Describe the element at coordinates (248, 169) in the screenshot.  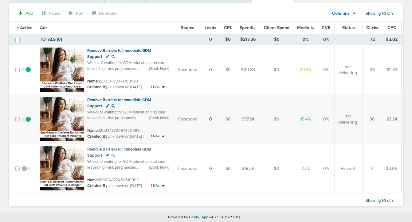
I see `td: $18.29` at that location.